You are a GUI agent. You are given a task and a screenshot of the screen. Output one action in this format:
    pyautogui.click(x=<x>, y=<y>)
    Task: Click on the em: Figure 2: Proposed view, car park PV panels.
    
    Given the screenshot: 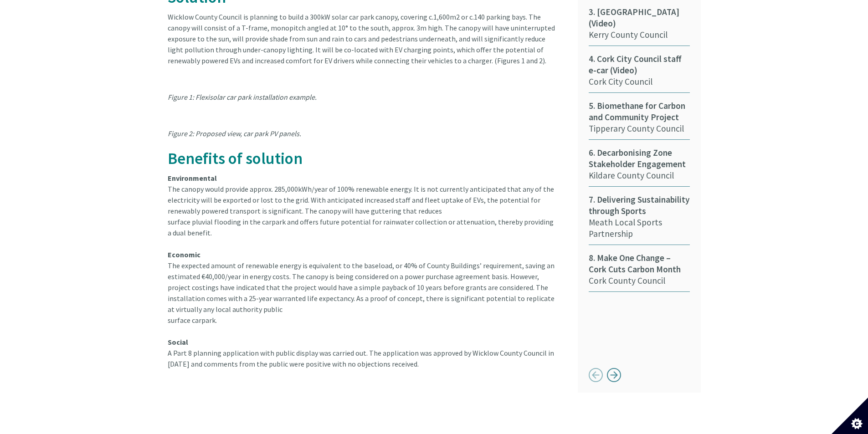 What is the action you would take?
    pyautogui.click(x=234, y=133)
    